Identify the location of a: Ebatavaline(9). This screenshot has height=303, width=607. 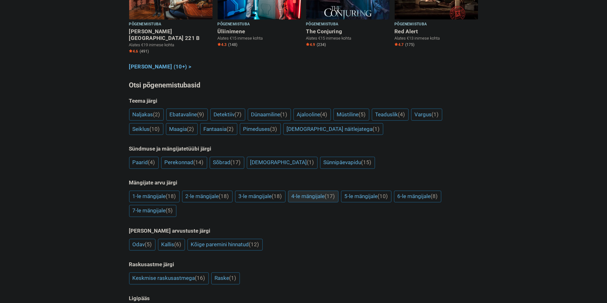
(187, 115).